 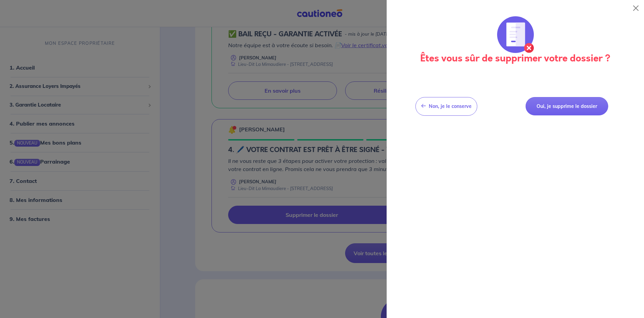 What do you see at coordinates (515, 34) in the screenshot?
I see `img: illu_annulation_contrat.svg` at bounding box center [515, 34].